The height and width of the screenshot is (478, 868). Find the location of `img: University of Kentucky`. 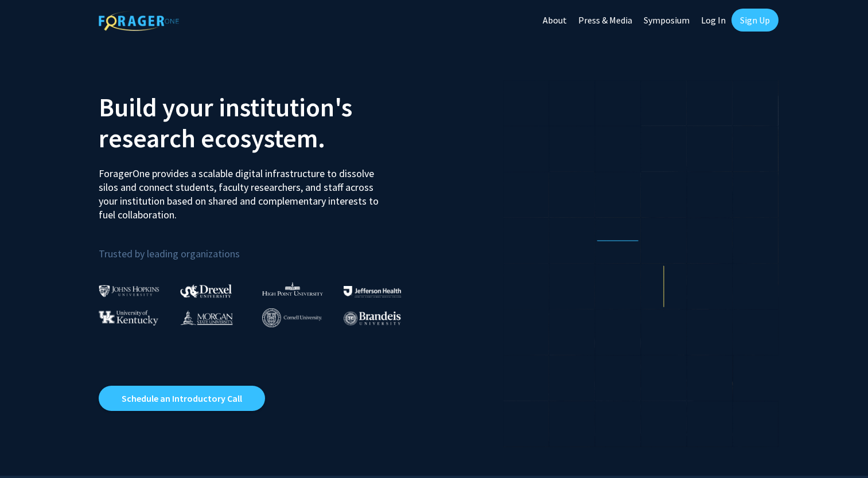

img: University of Kentucky is located at coordinates (128, 317).